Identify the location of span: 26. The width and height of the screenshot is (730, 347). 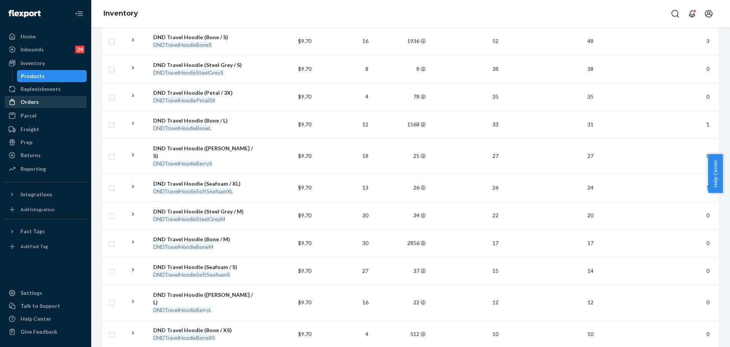
(496, 187).